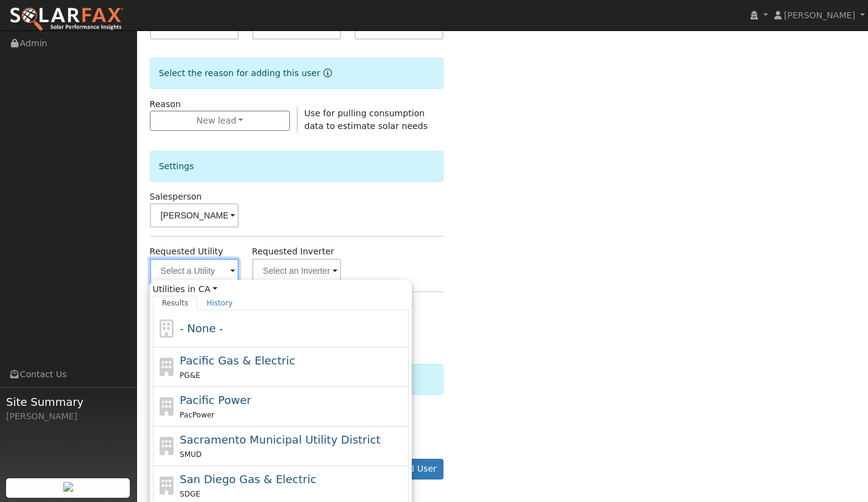 Image resolution: width=868 pixels, height=502 pixels. Describe the element at coordinates (194, 216) in the screenshot. I see `input: Select a User` at that location.